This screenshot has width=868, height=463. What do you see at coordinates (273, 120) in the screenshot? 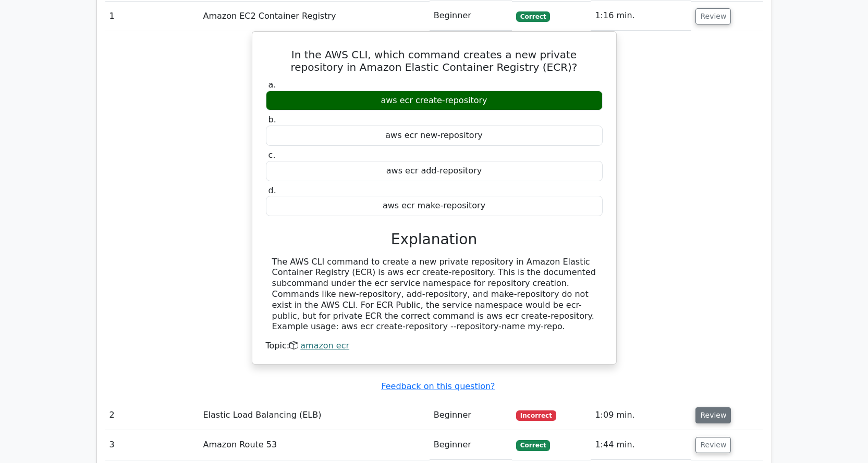
I see `span: b.` at bounding box center [273, 120].